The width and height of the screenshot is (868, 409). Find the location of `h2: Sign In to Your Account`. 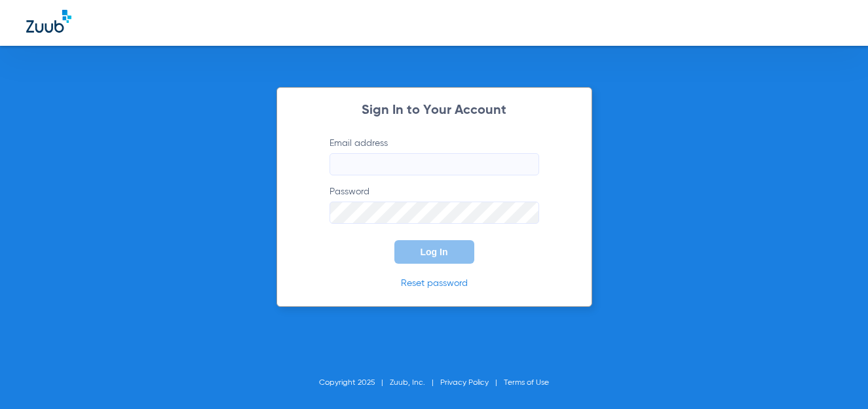

h2: Sign In to Your Account is located at coordinates (434, 111).